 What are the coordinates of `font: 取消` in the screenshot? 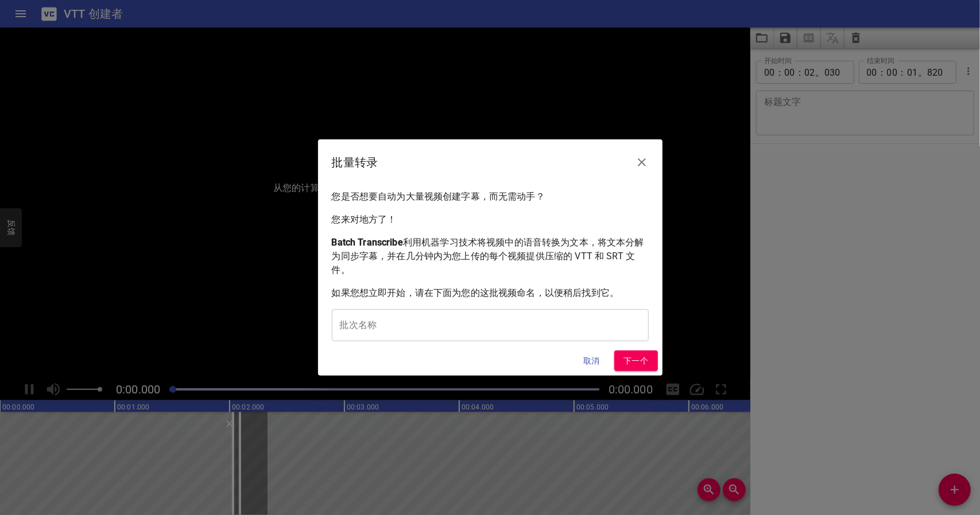 It's located at (591, 361).